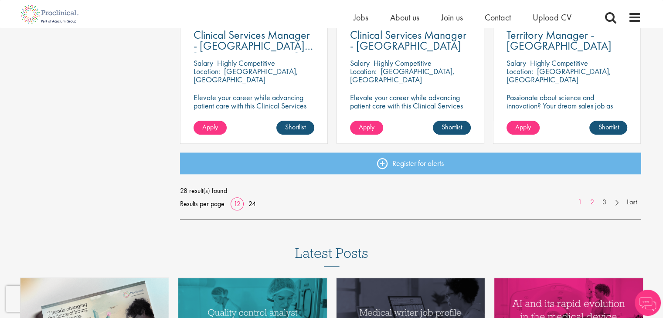  What do you see at coordinates (604, 202) in the screenshot?
I see `a: 3` at bounding box center [604, 202].